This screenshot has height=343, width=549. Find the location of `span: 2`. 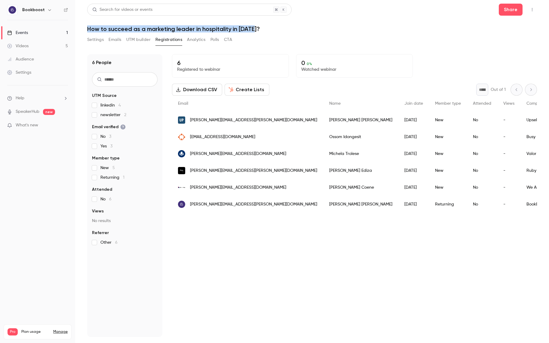

span: 2 is located at coordinates (125, 115).